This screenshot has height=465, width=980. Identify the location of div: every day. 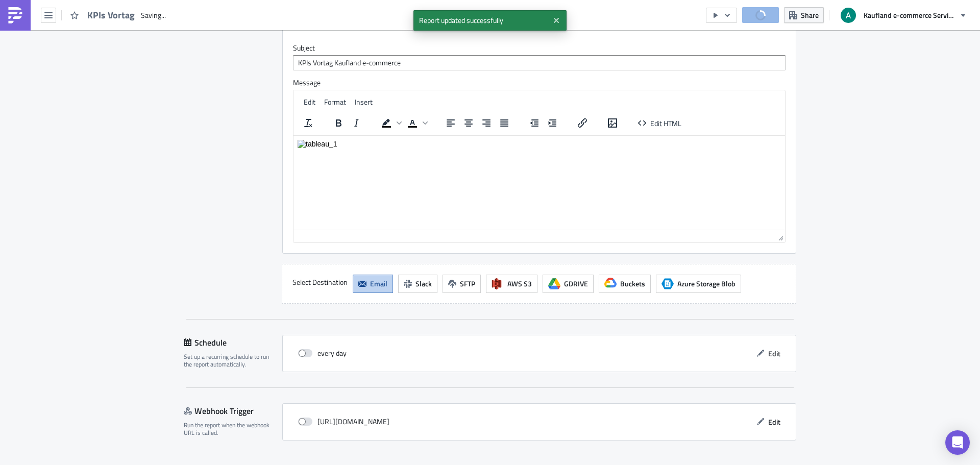
(322, 354).